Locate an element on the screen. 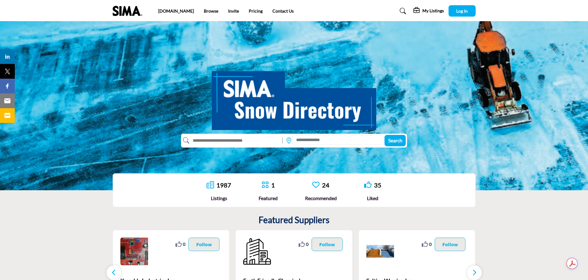 The width and height of the screenshot is (588, 280). div: Listings is located at coordinates (219, 199).